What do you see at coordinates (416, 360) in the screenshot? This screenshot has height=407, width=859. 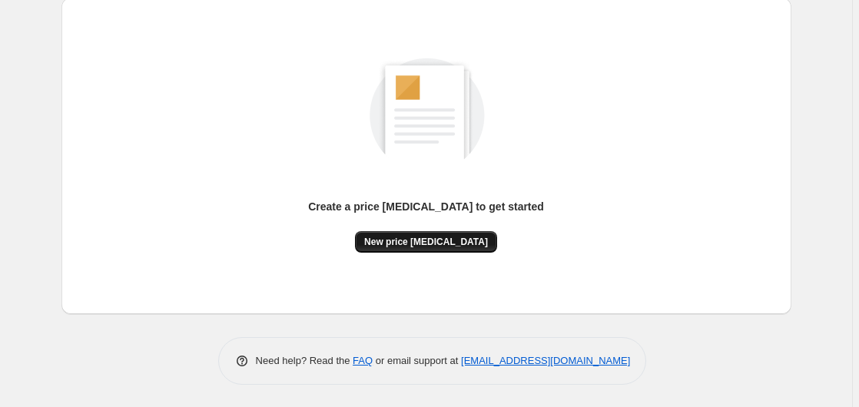 I see `span: or email support at` at bounding box center [416, 360].